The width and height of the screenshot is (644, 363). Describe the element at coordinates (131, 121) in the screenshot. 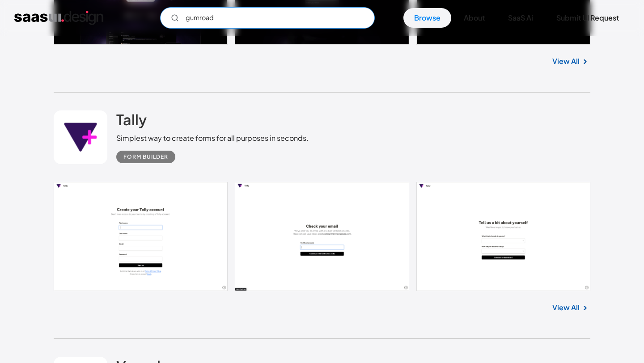

I see `a: Tally` at that location.